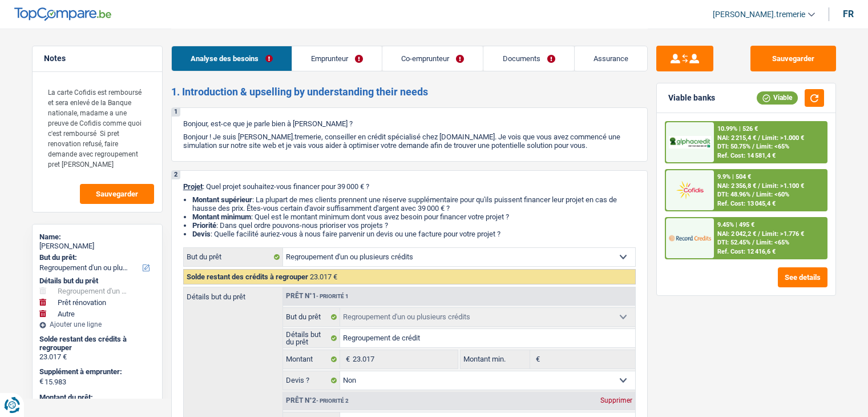  I want to click on label: Supplément à emprunter:, so click(96, 372).